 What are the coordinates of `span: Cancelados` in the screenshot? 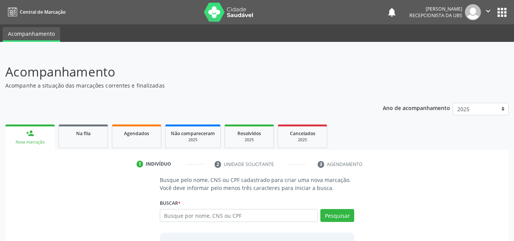 It's located at (303, 133).